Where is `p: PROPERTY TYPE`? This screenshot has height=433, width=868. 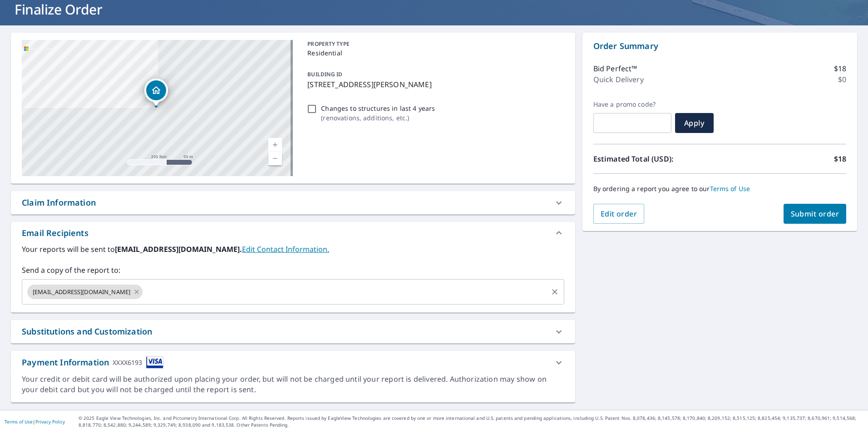 p: PROPERTY TYPE is located at coordinates (433, 44).